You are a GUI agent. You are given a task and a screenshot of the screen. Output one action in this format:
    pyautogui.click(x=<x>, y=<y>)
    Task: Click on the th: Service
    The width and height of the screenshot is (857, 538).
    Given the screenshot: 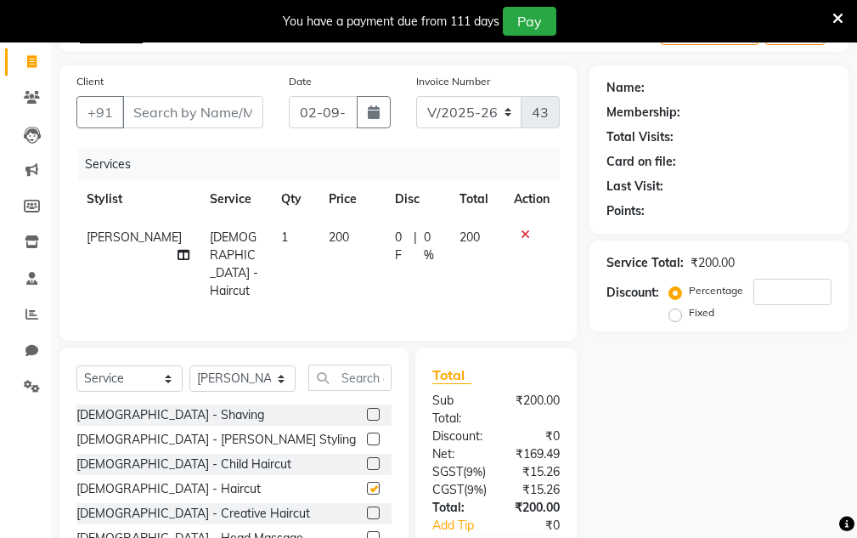 What is the action you would take?
    pyautogui.click(x=235, y=199)
    